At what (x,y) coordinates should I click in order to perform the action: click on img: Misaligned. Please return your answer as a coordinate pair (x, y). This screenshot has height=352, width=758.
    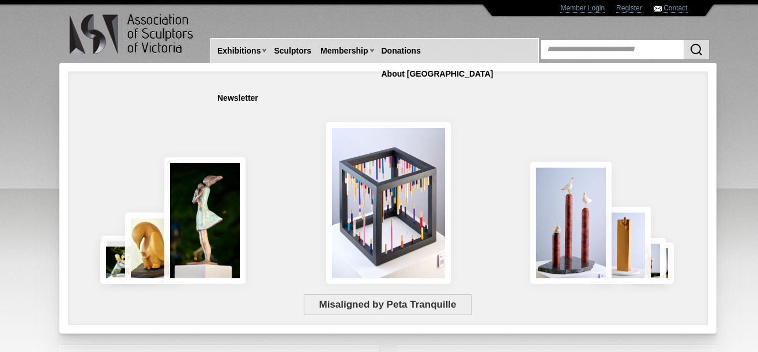
    Looking at the image, I should click on (388, 203).